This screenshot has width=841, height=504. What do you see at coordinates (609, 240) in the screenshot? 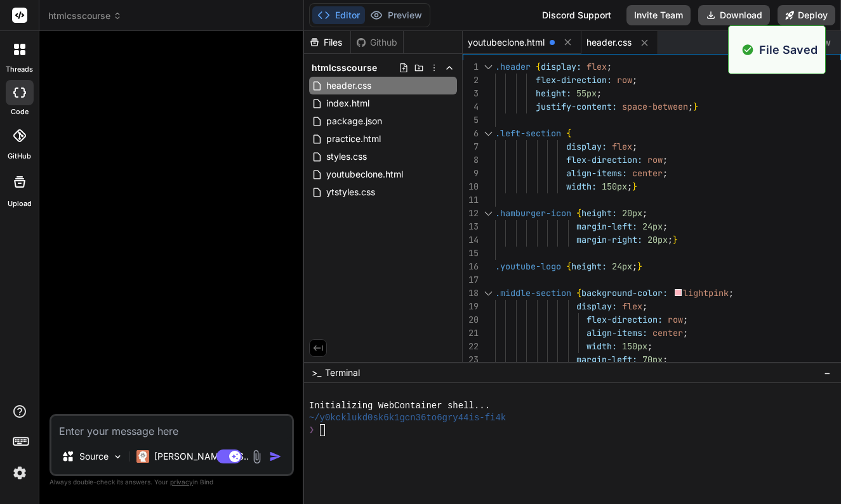
I see `span: margin-right:` at bounding box center [609, 240].